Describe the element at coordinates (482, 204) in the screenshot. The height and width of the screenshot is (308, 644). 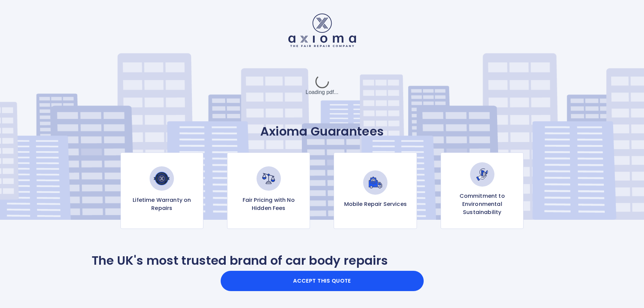
I see `p: Commitment to Environmental Sustainability` at that location.